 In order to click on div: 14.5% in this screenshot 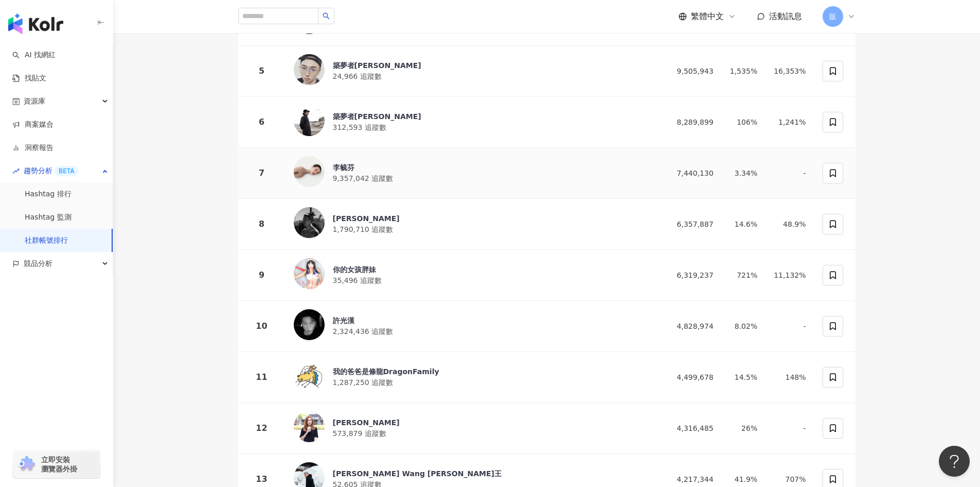, I will do `click(744, 377)`.